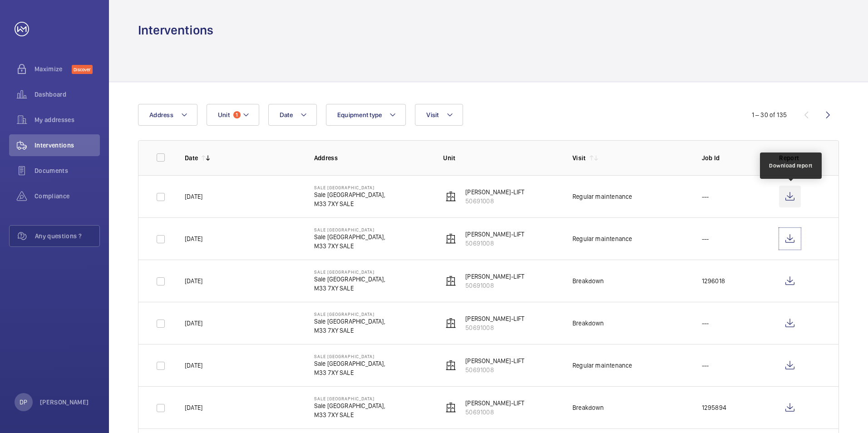  What do you see at coordinates (371, 158) in the screenshot?
I see `p: Address` at bounding box center [371, 158].